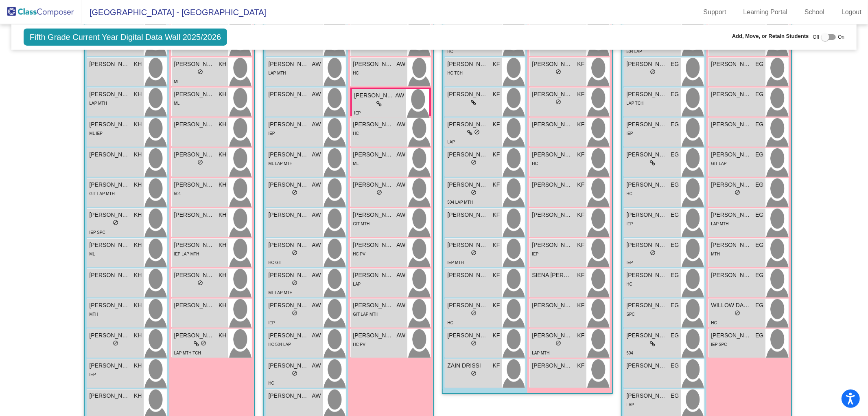 This screenshot has width=868, height=416. What do you see at coordinates (187, 353) in the screenshot?
I see `span: LAP MTH TCH` at bounding box center [187, 353].